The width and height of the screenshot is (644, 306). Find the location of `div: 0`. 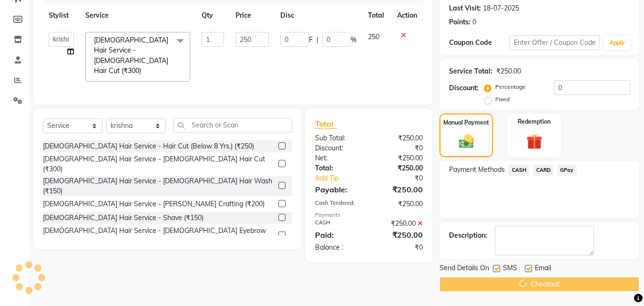

div: 0 is located at coordinates (475, 22).